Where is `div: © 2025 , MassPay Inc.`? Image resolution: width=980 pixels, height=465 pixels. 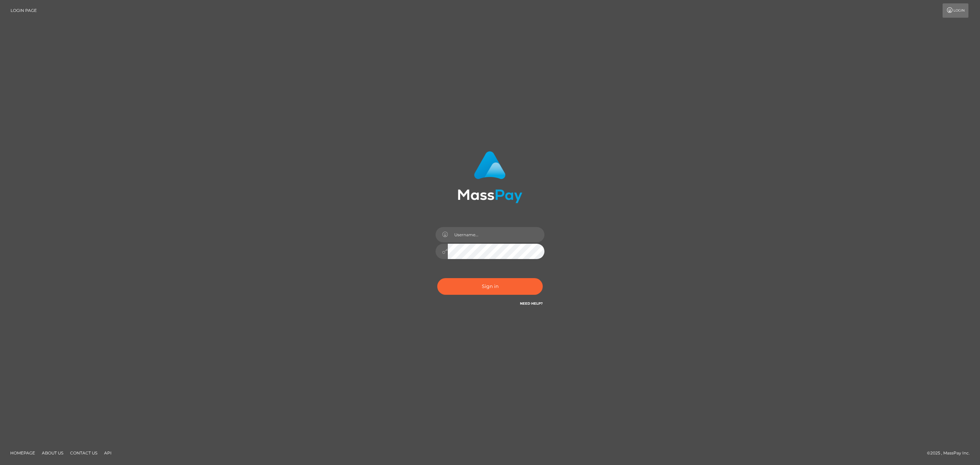 div: © 2025 , MassPay Inc. is located at coordinates (951, 453).